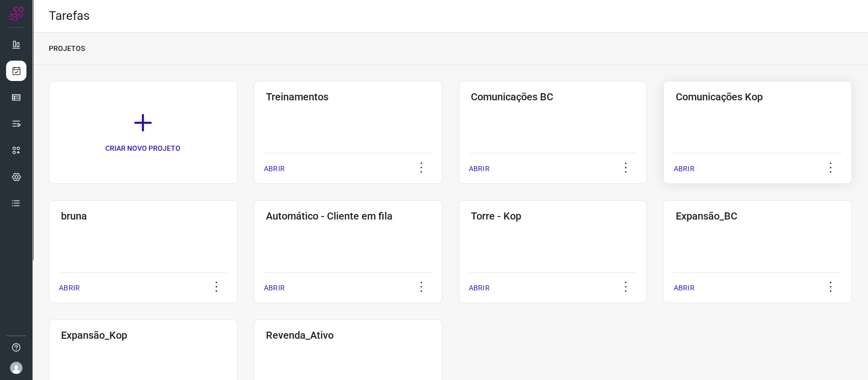 This screenshot has height=380, width=868. Describe the element at coordinates (348, 335) in the screenshot. I see `h3: Revenda_Ativo` at that location.